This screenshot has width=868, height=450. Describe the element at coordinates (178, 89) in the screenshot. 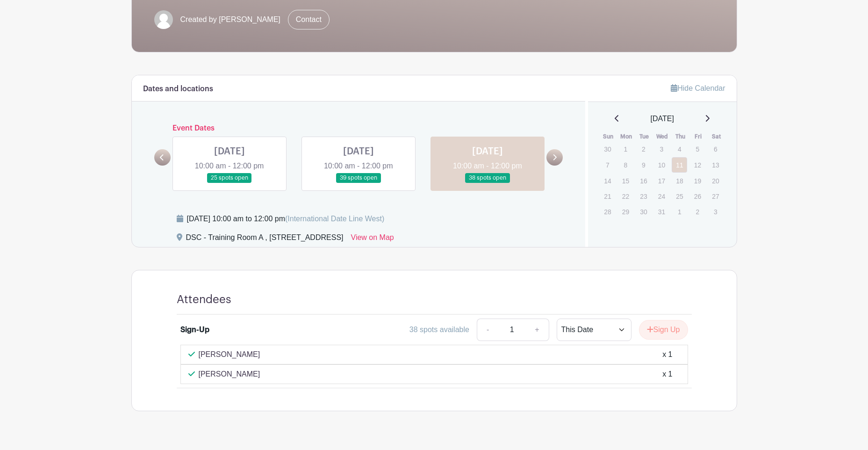

I see `h6: Dates and locations` at that location.